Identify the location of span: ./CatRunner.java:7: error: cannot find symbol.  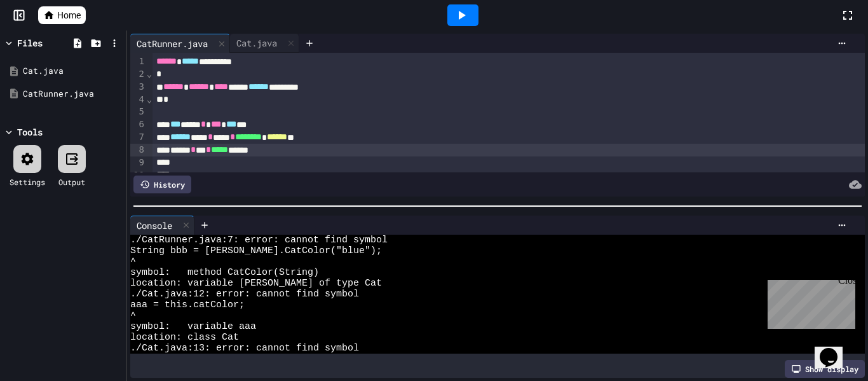
(259, 239).